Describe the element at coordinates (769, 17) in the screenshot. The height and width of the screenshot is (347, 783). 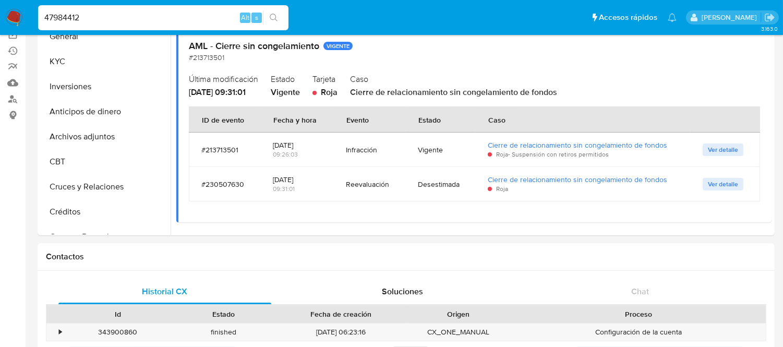
I see `a: Salir` at that location.